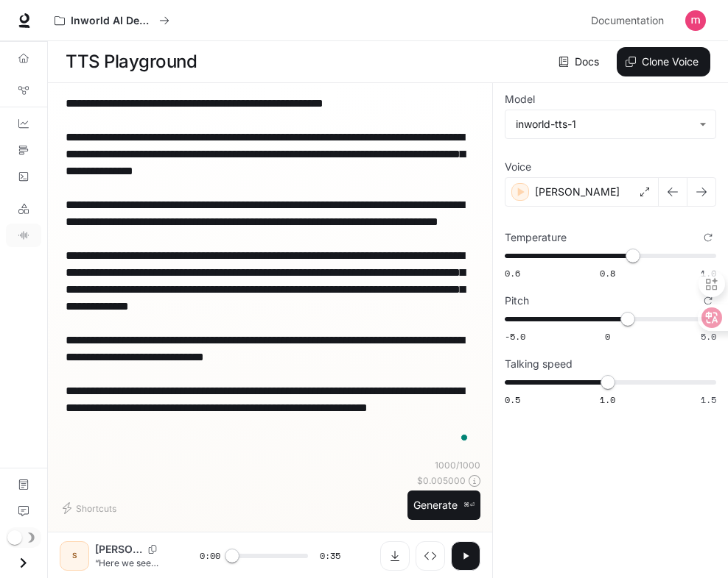 The height and width of the screenshot is (578, 728). Describe the element at coordinates (443, 505) in the screenshot. I see `button: Generate⌘⏎` at that location.